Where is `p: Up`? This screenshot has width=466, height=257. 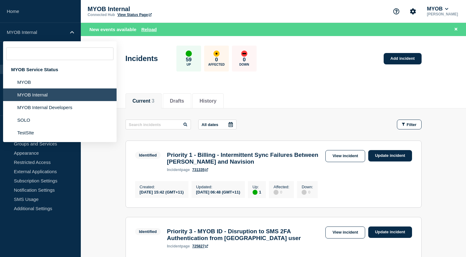 p: Up is located at coordinates (189, 64).